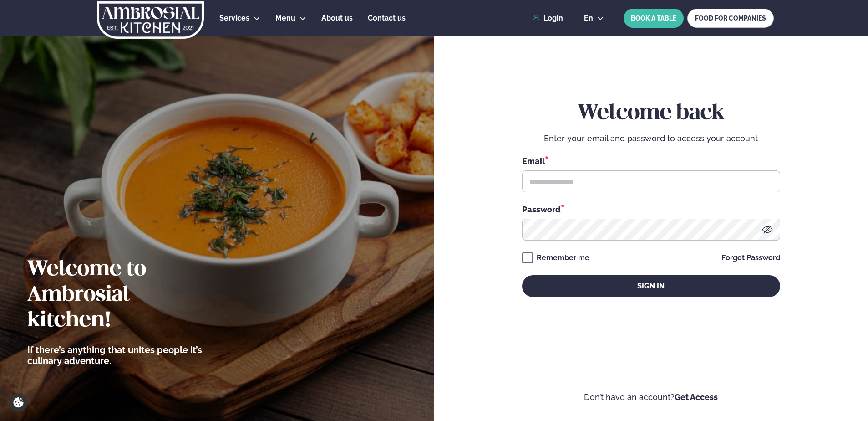 The height and width of the screenshot is (421, 868). I want to click on a: FOOD FOR COMPANIES, so click(731, 18).